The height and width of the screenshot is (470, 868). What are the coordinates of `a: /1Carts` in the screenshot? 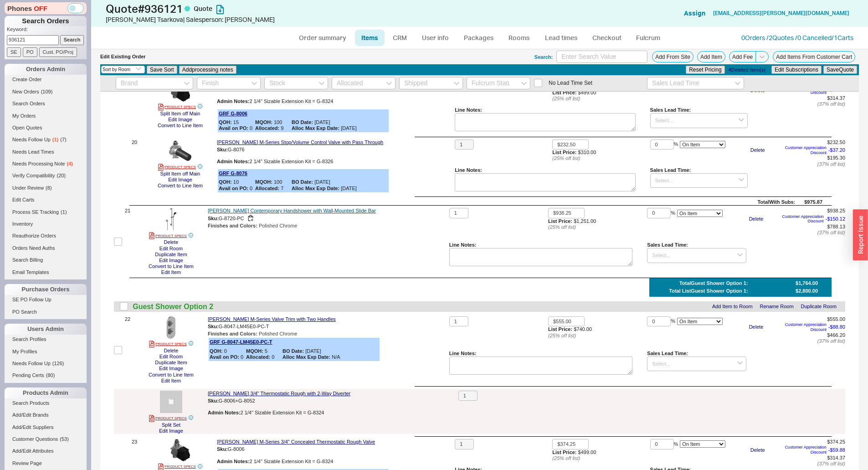 It's located at (843, 37).